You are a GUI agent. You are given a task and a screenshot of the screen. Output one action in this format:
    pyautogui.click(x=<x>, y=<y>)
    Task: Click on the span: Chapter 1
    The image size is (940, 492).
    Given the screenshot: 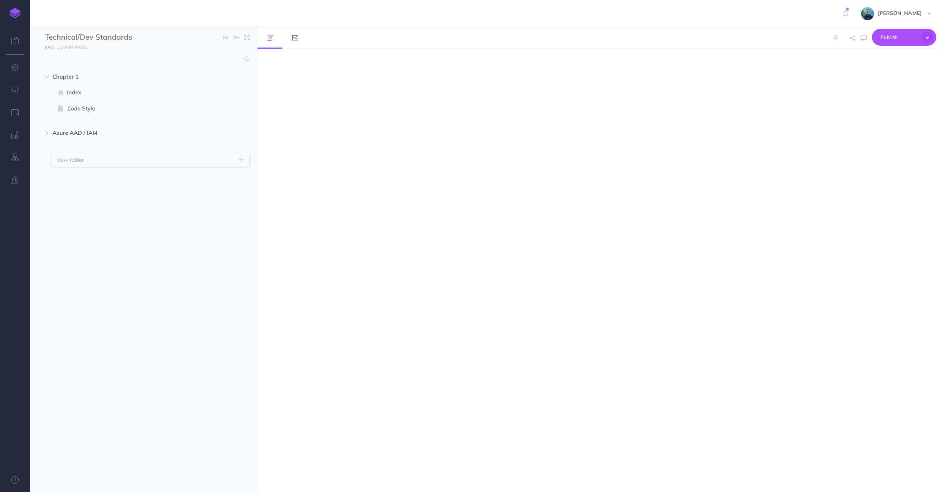 What is the action you would take?
    pyautogui.click(x=128, y=77)
    